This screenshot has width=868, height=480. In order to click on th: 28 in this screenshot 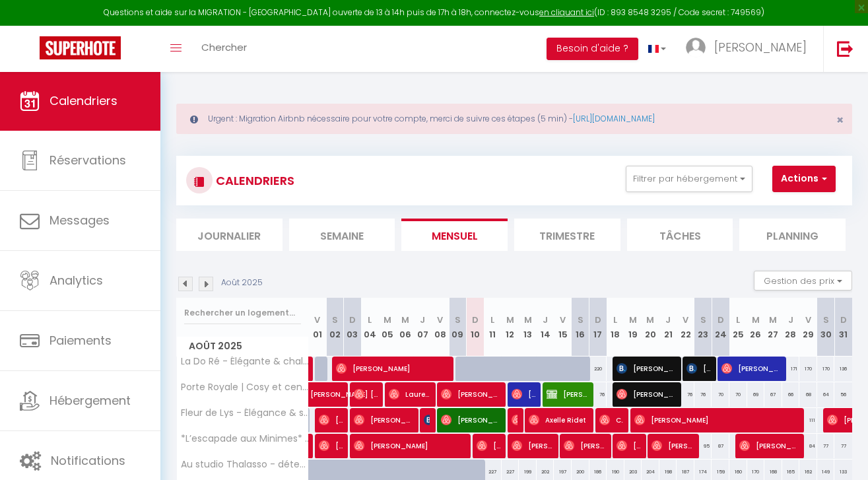, I will do `click(791, 327)`.